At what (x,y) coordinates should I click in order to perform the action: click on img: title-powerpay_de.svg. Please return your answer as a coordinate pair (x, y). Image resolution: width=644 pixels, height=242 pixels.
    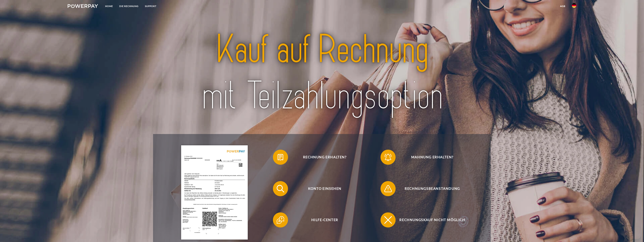
    Looking at the image, I should click on (322, 73).